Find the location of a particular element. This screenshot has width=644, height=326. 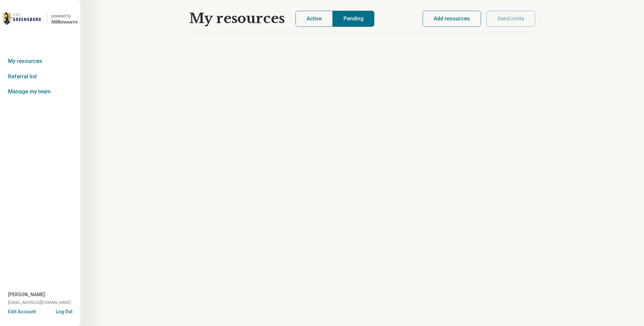

h1: My resources is located at coordinates (236, 19).